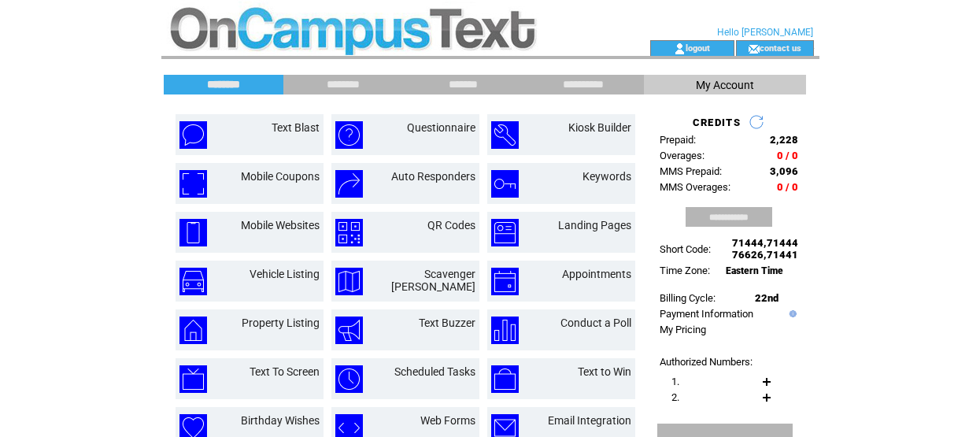  I want to click on a: Text to Win, so click(605, 372).